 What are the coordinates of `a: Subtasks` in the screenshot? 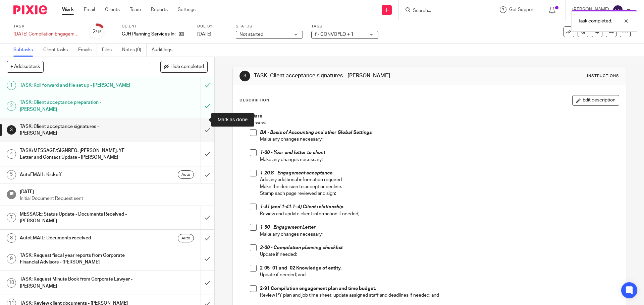 It's located at (26, 50).